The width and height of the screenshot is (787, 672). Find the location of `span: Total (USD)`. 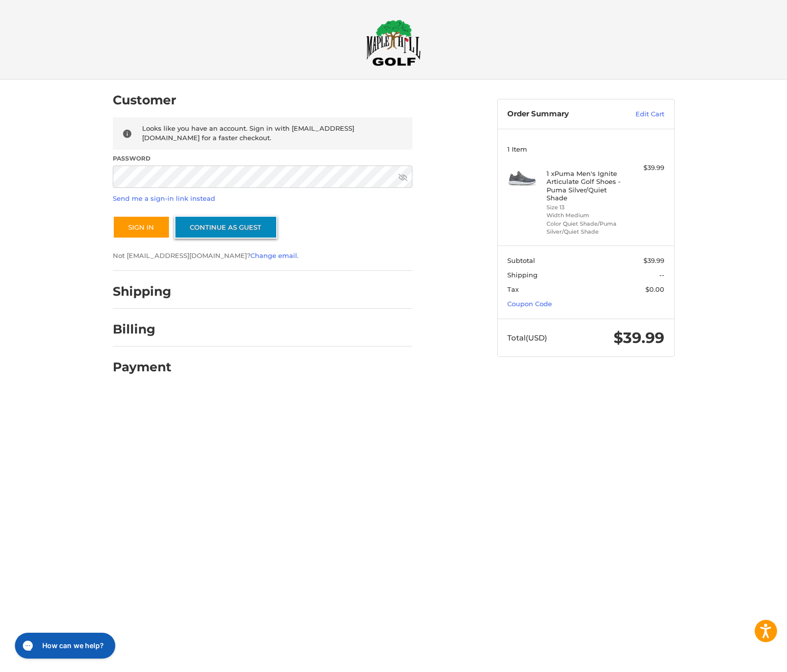

span: Total (USD) is located at coordinates (527, 337).